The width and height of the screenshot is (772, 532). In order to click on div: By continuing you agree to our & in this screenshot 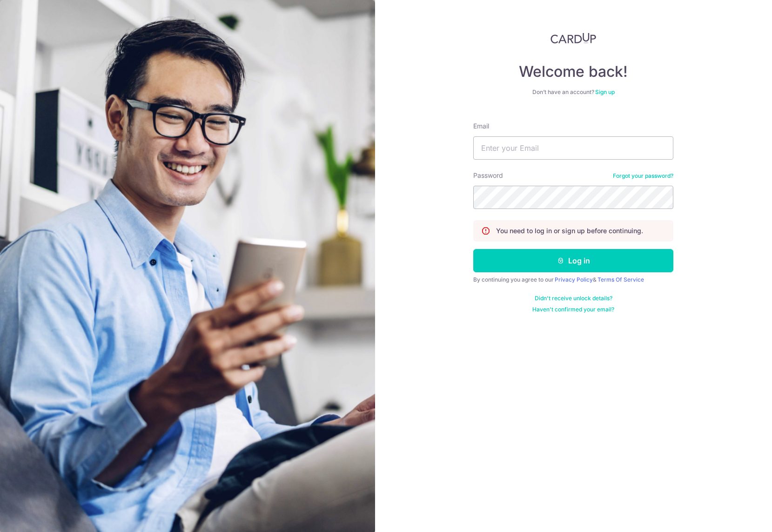, I will do `click(574, 280)`.